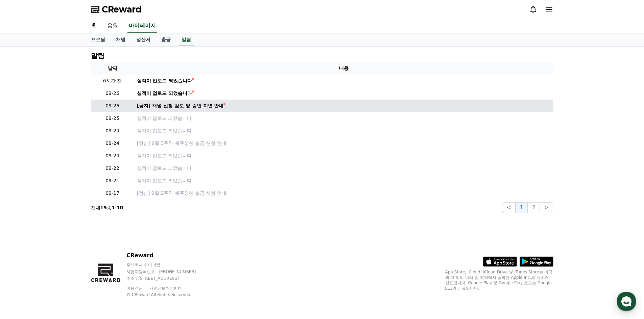 Image resolution: width=644 pixels, height=319 pixels. I want to click on p: 09-17, so click(113, 193).